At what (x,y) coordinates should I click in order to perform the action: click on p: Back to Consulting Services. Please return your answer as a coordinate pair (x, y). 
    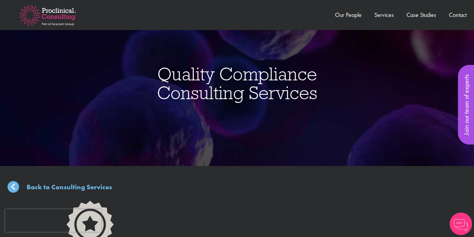
    Looking at the image, I should click on (69, 187).